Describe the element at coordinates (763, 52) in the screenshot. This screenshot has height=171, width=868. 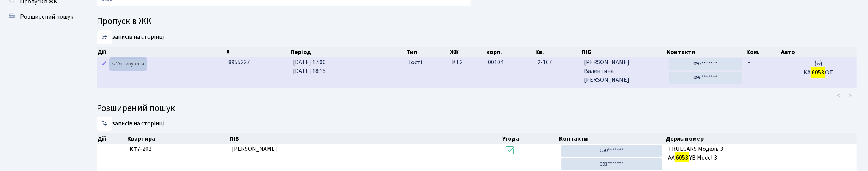
I see `th: Ком.` at that location.